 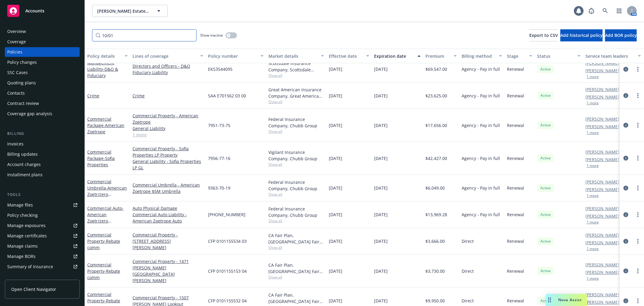 I want to click on div: Scottsdale Insurance Company, Scottsdale Insurance Company (Nationwide), CRC Group, so click(x=296, y=67).